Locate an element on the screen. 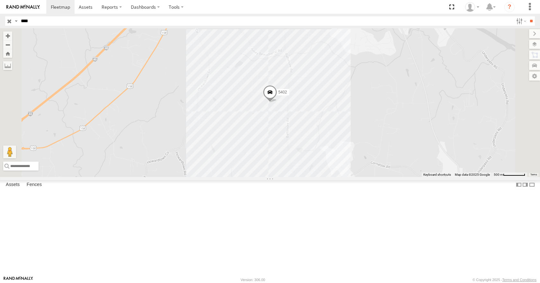  div: Todd Sigmon is located at coordinates (472, 7).